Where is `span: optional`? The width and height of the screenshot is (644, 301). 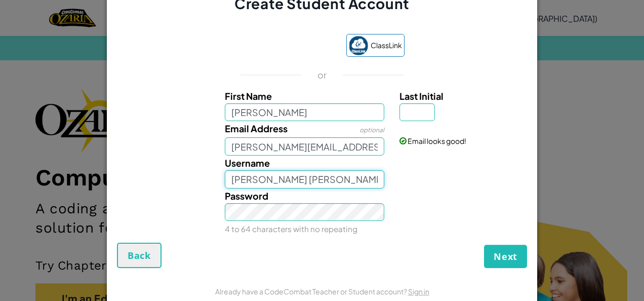
span: optional is located at coordinates (371, 130).